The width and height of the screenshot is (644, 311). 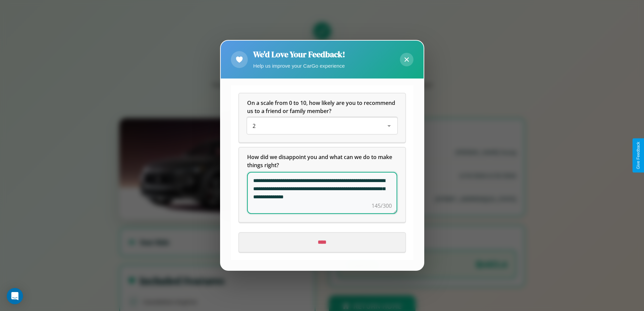 What do you see at coordinates (254, 126) in the screenshot?
I see `span: 2` at bounding box center [254, 126].